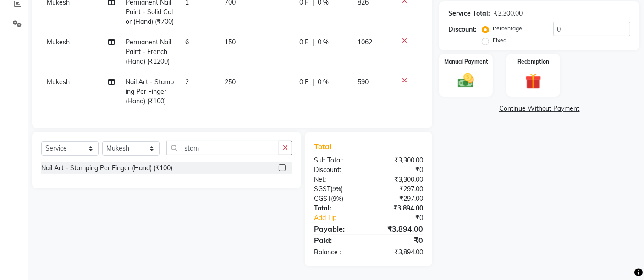 Image resolution: width=644 pixels, height=280 pixels. What do you see at coordinates (465, 80) in the screenshot?
I see `img: _cash.svg` at bounding box center [465, 80].